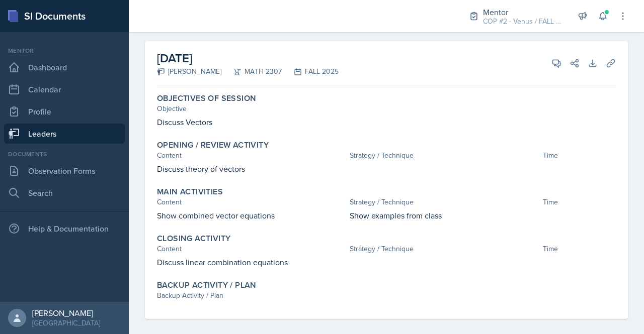 This screenshot has height=334, width=644. I want to click on p: Discuss Vectors, so click(387, 122).